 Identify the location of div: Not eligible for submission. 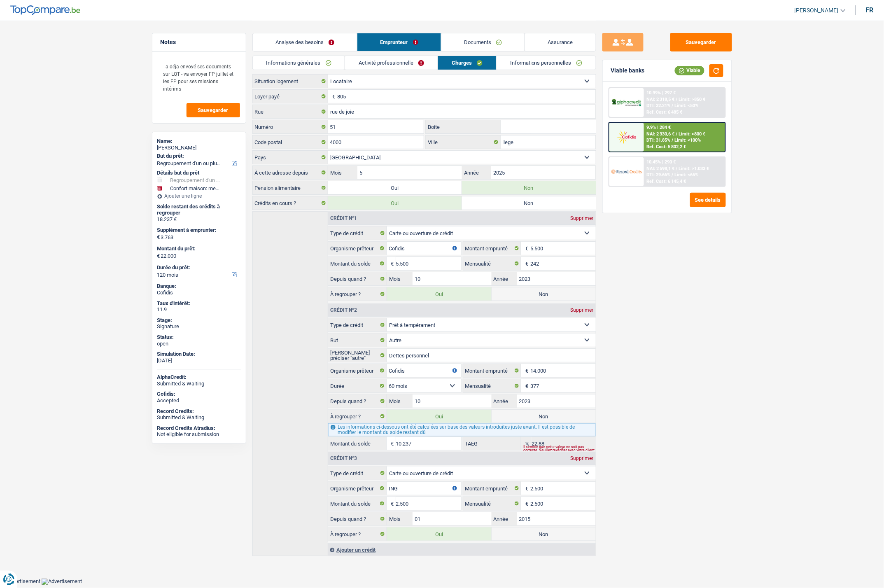
(199, 434).